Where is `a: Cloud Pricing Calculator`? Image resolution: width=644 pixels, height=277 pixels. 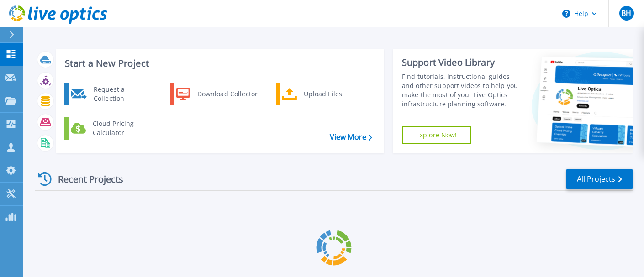
a: Cloud Pricing Calculator is located at coordinates (111, 128).